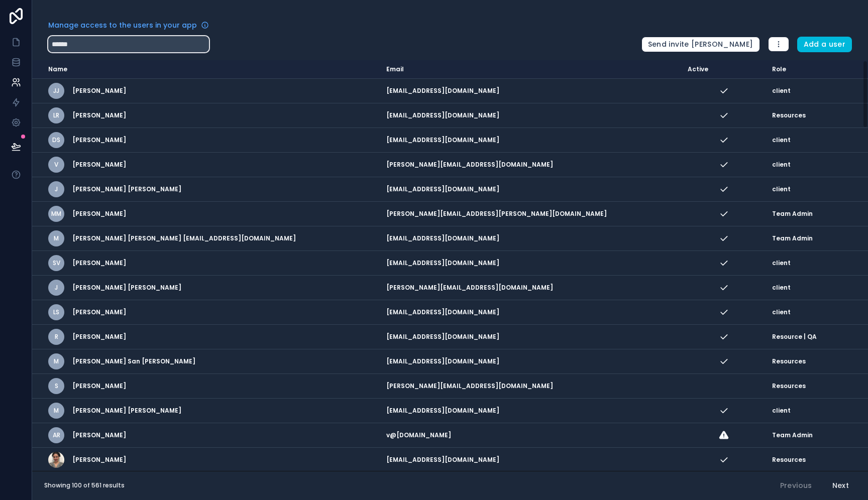 The image size is (868, 500). I want to click on span: AR, so click(56, 435).